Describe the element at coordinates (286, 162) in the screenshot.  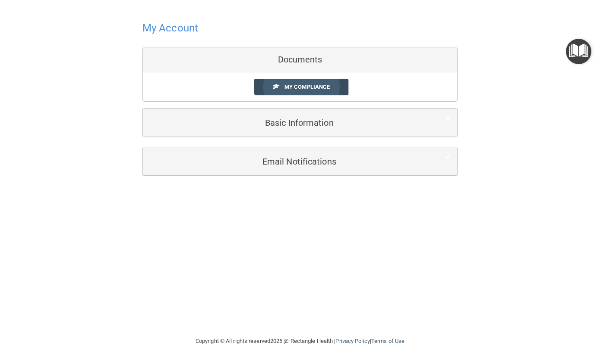
I see `h5: Email Notifications` at that location.